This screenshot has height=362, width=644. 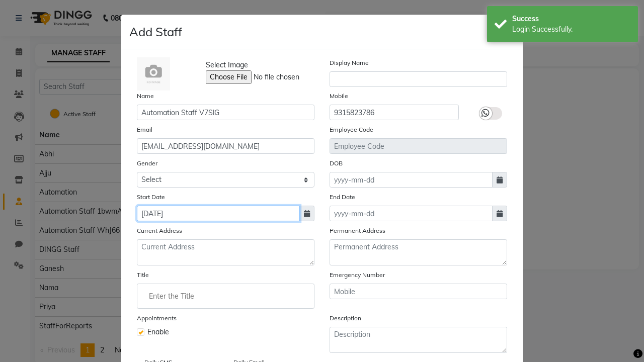 What do you see at coordinates (571, 29) in the screenshot?
I see `div: Login Successfully.` at bounding box center [571, 29].